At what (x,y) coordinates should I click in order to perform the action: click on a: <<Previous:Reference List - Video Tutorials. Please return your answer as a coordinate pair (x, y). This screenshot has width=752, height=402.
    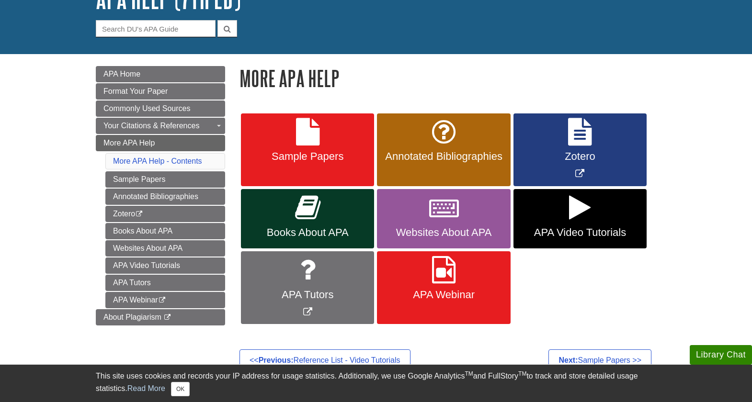
    Looking at the image, I should click on (325, 361).